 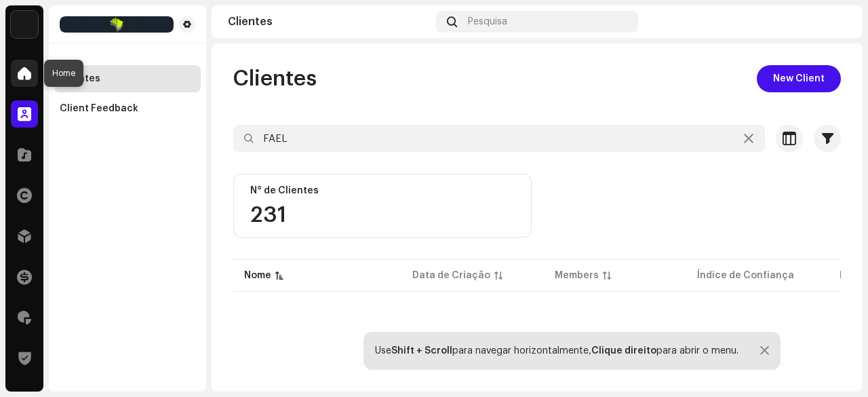 What do you see at coordinates (275, 78) in the screenshot?
I see `span: Clientes` at bounding box center [275, 78].